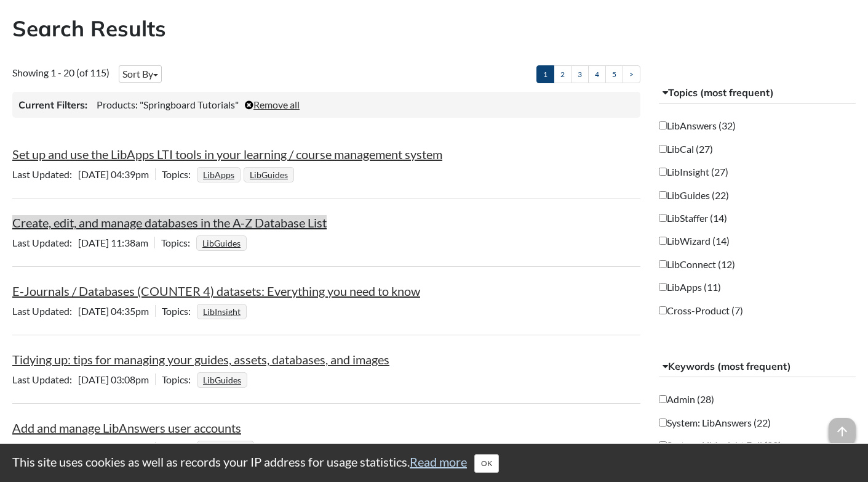  I want to click on a: Remove all, so click(272, 104).